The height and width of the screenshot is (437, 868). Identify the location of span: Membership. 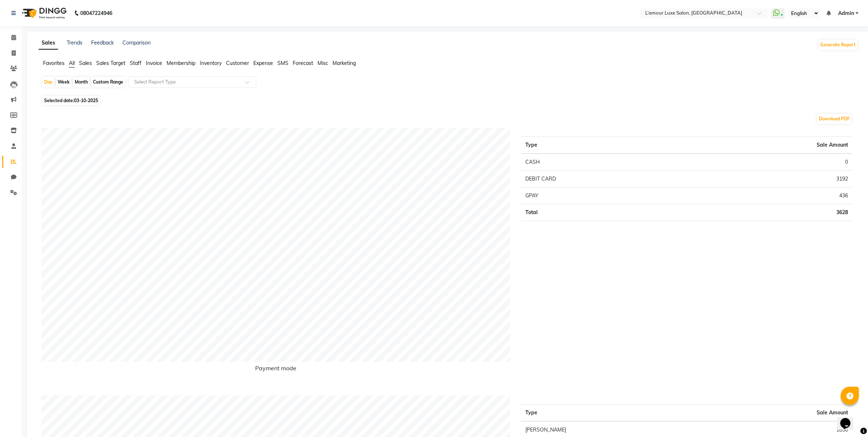
(181, 63).